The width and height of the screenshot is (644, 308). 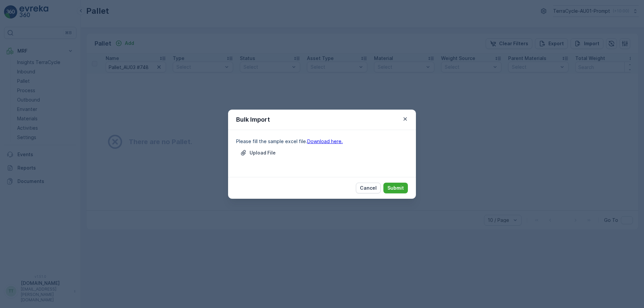 I want to click on button: Cancel, so click(x=368, y=188).